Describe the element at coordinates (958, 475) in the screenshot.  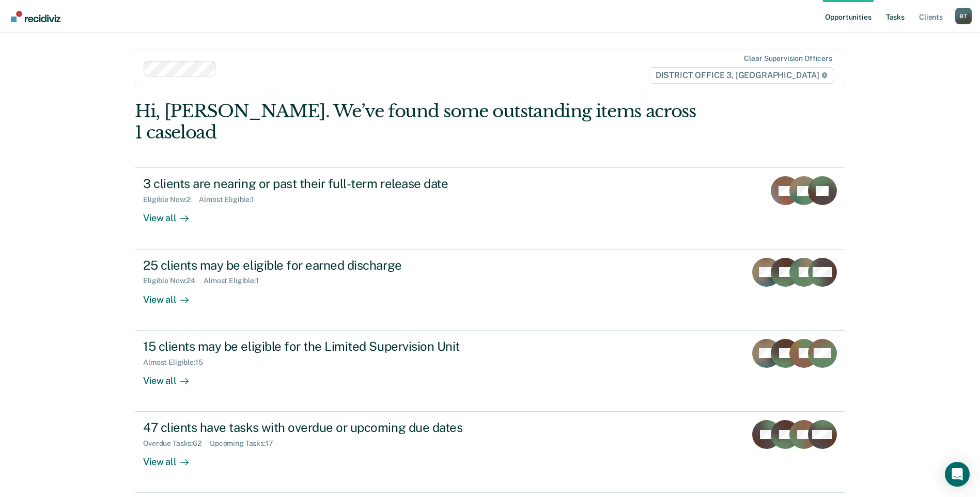
I see `div: Open Intercom Messenger` at that location.